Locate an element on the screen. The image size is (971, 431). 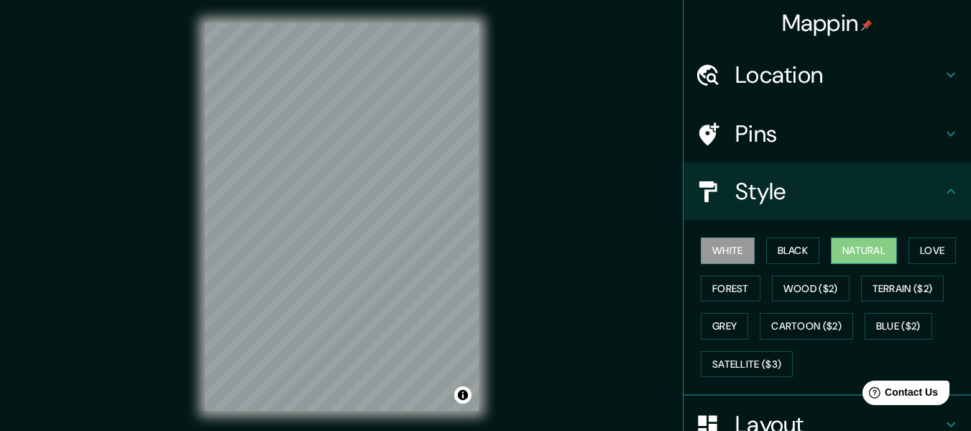
button: Cartoon ($2) is located at coordinates (807, 326).